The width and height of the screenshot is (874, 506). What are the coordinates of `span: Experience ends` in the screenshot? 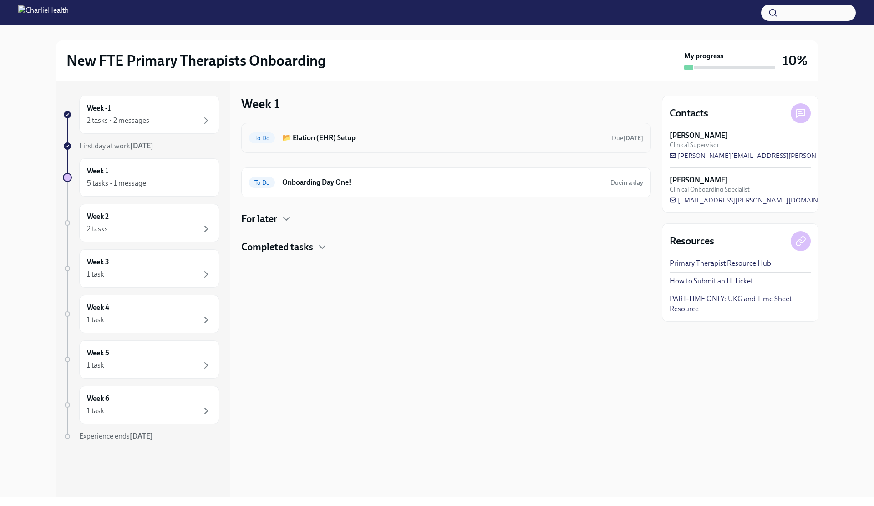 It's located at (116, 436).